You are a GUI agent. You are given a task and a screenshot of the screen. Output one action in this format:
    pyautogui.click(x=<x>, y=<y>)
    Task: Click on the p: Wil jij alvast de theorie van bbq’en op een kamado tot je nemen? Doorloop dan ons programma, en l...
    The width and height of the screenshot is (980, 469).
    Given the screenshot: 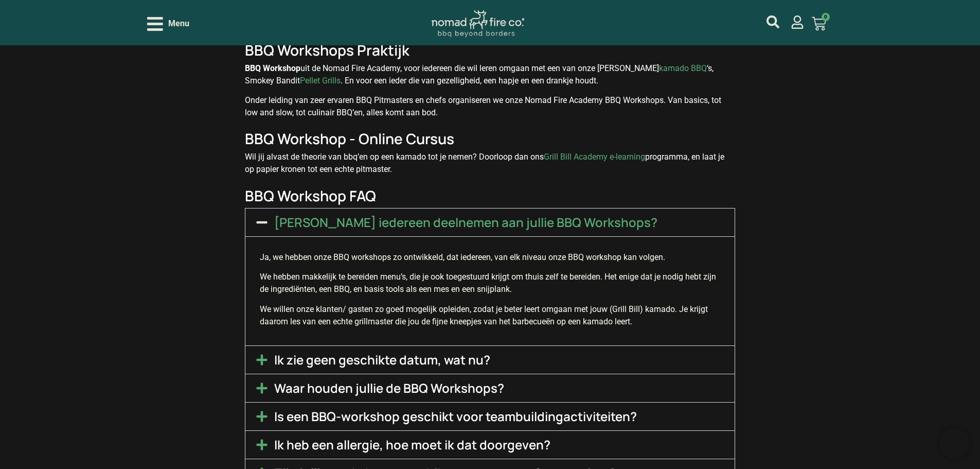 What is the action you would take?
    pyautogui.click(x=490, y=163)
    